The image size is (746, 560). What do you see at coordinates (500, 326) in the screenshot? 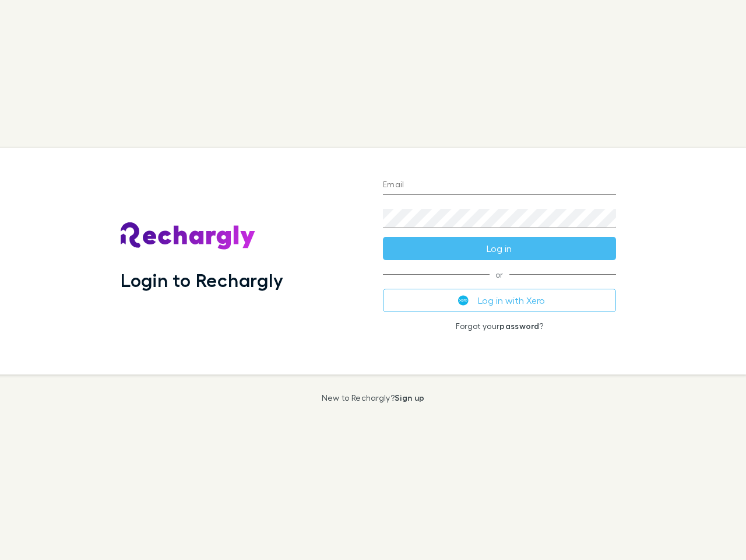
I see `p: Forgot your ?` at bounding box center [500, 326].